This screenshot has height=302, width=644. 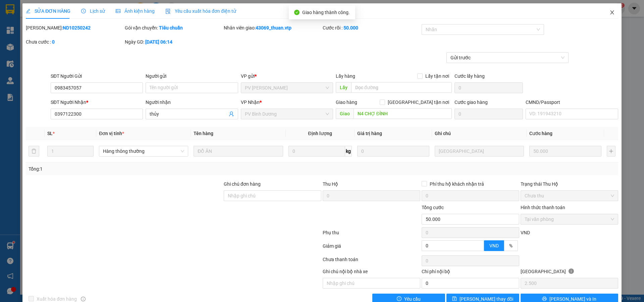 I want to click on th: Ghi chú, so click(x=480, y=134).